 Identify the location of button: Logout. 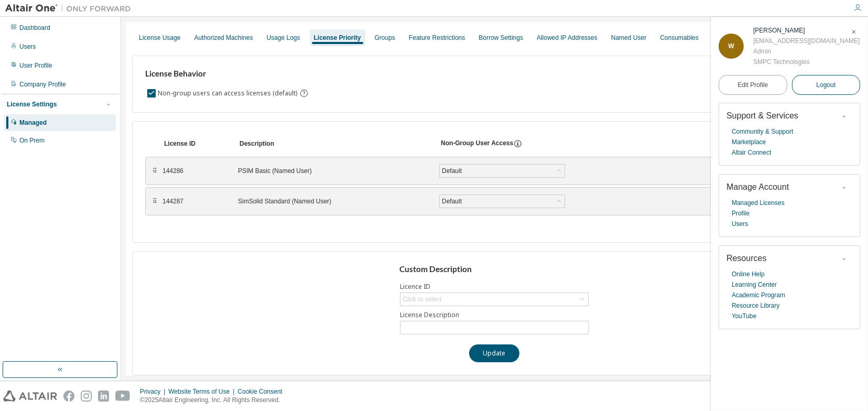
(826, 85).